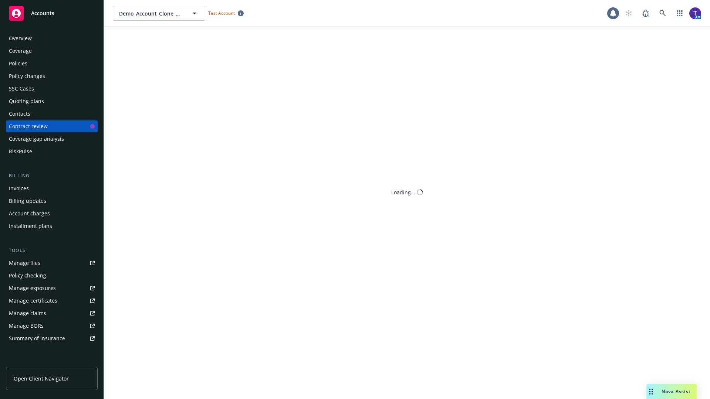 This screenshot has height=399, width=710. What do you see at coordinates (52, 76) in the screenshot?
I see `a: Policy changes` at bounding box center [52, 76].